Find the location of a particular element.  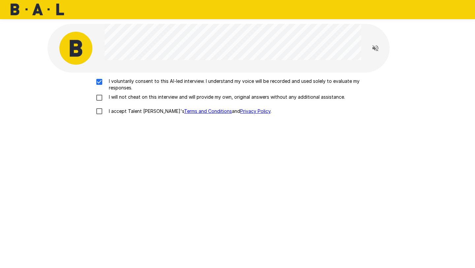

button: Read questions aloud is located at coordinates (375, 48).